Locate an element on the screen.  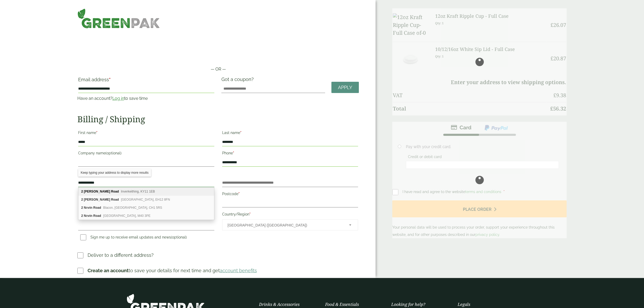
label: Country/Region is located at coordinates (290, 215).